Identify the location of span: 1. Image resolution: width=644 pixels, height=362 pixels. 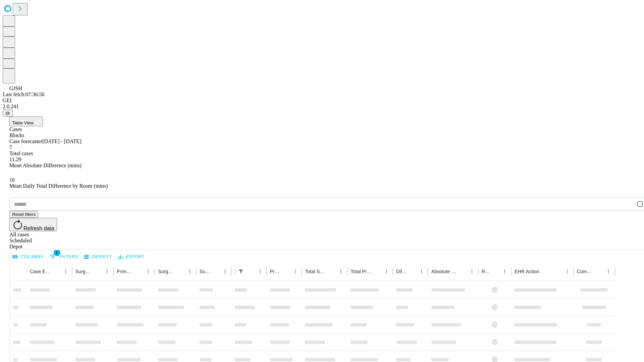
(57, 253).